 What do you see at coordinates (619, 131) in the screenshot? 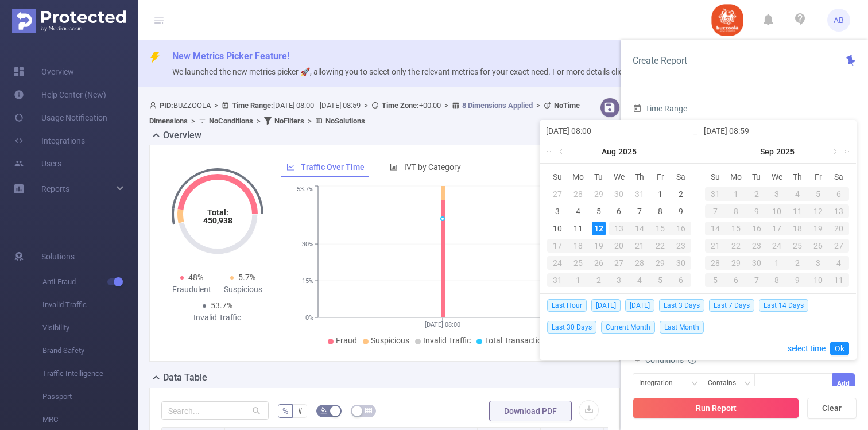
I see `input: Start date` at bounding box center [619, 131].